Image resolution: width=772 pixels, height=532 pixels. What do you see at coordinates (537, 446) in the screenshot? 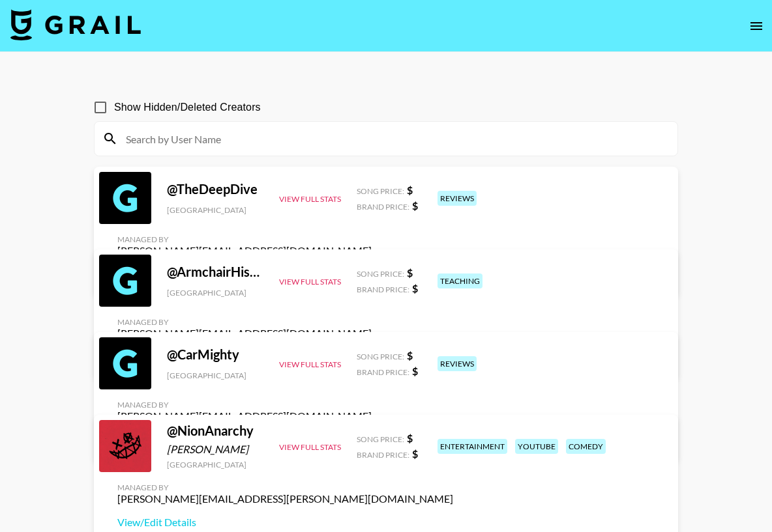
I see `div: youtube` at bounding box center [537, 446].